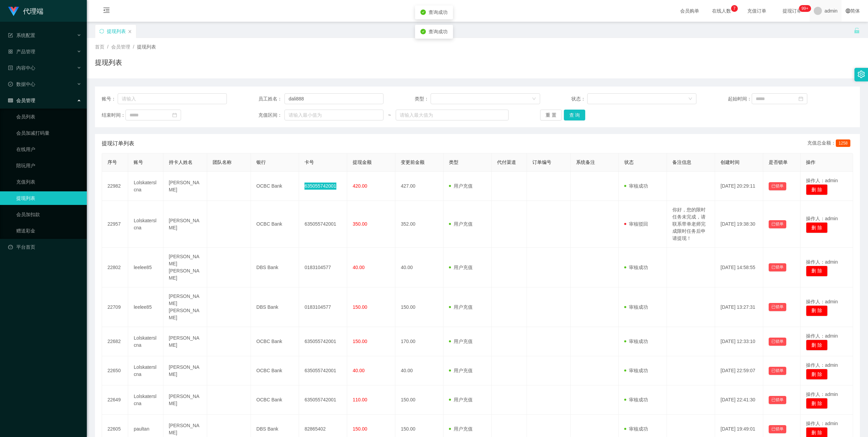 The width and height of the screenshot is (868, 437). What do you see at coordinates (115, 267) in the screenshot?
I see `td: 22802` at bounding box center [115, 267].